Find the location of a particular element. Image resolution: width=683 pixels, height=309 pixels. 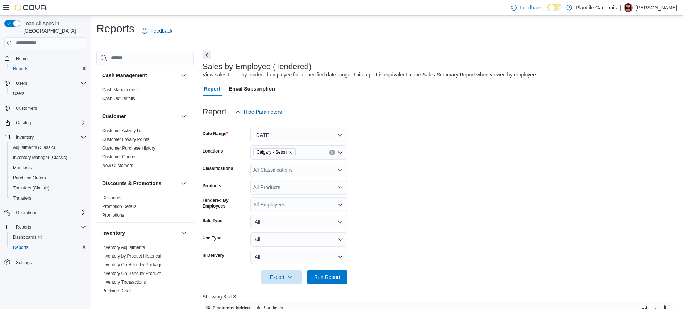

a: Home is located at coordinates (22, 59).